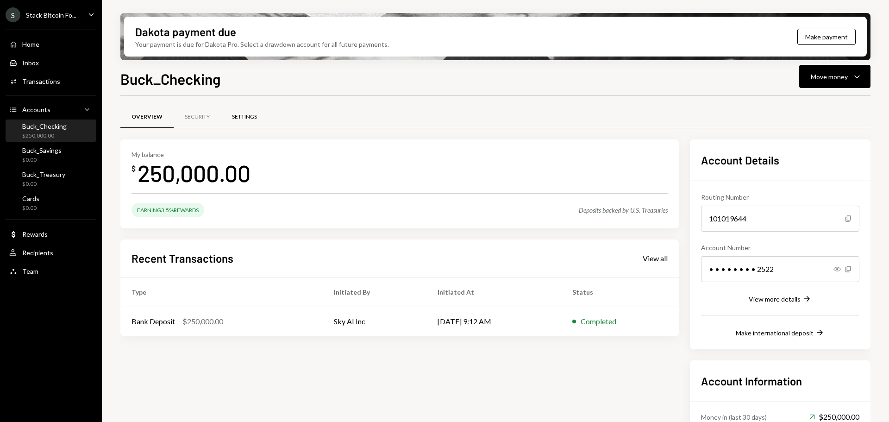  Describe the element at coordinates (775, 299) in the screenshot. I see `div: View more details` at that location.